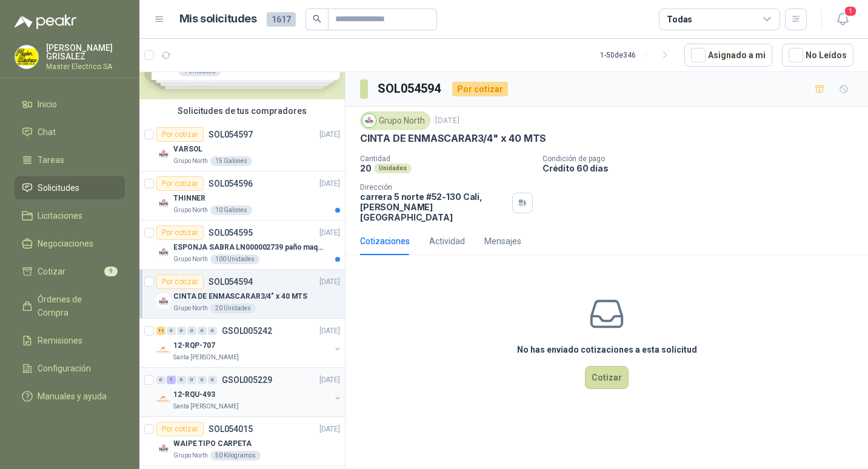  What do you see at coordinates (70, 188) in the screenshot?
I see `a: Solicitudes` at bounding box center [70, 188].